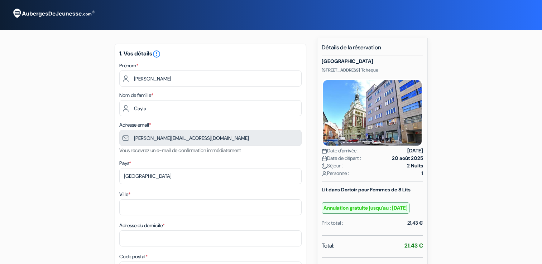 The height and width of the screenshot is (264, 542). What do you see at coordinates (135, 125) in the screenshot?
I see `label: Adresse email` at bounding box center [135, 125].